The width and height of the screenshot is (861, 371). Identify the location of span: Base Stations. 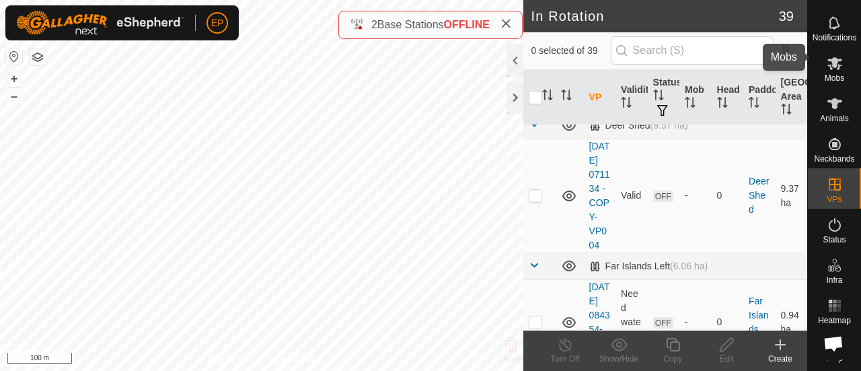
(410, 24).